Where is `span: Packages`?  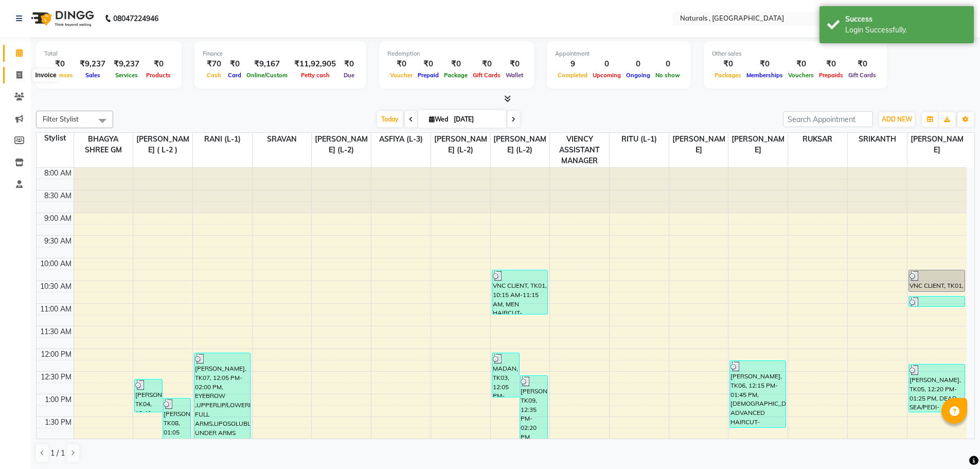 span: Packages is located at coordinates (728, 75).